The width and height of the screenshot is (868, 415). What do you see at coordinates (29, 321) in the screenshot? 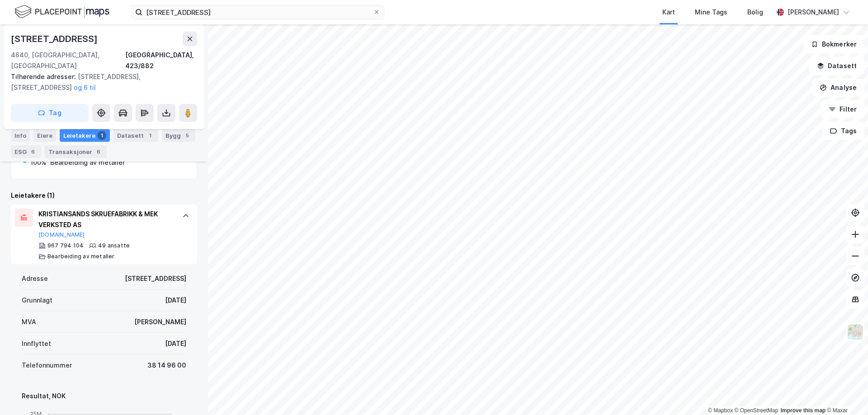
I see `div: MVA` at bounding box center [29, 321].